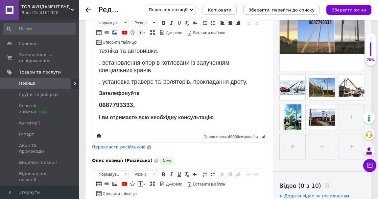  I want to click on span: Копіювати, so click(220, 10).